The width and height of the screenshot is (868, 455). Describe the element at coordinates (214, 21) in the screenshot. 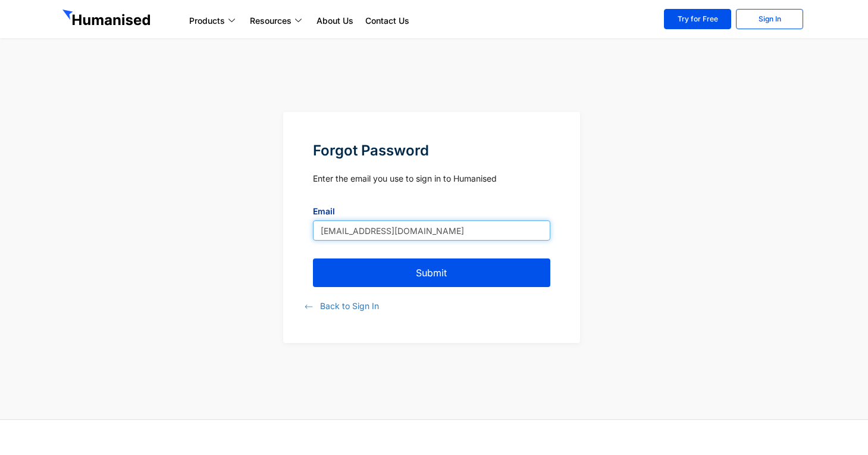

I see `a: Products` at that location.